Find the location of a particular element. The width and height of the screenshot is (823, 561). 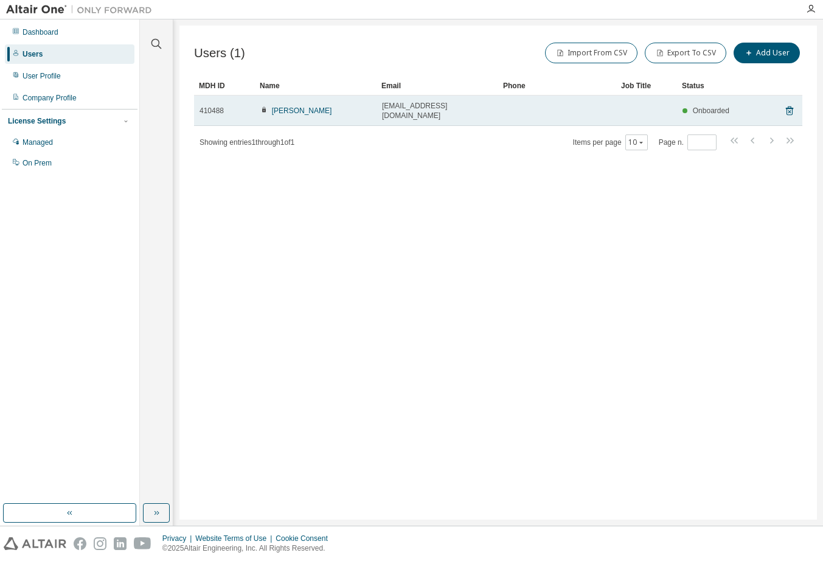

span: 410488 is located at coordinates (212, 111).